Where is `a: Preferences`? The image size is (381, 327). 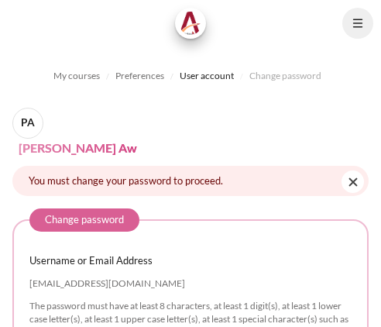
a: Preferences is located at coordinates (139, 76).